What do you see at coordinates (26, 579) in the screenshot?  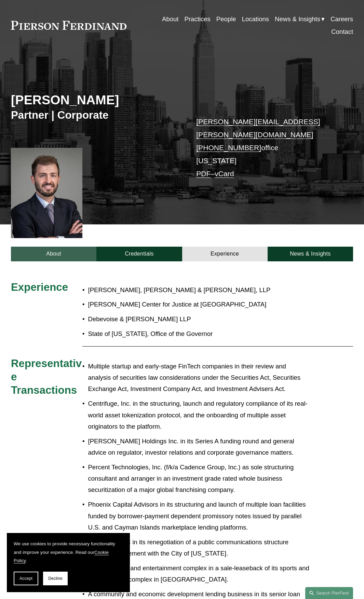 I see `span: Accept` at bounding box center [26, 579].